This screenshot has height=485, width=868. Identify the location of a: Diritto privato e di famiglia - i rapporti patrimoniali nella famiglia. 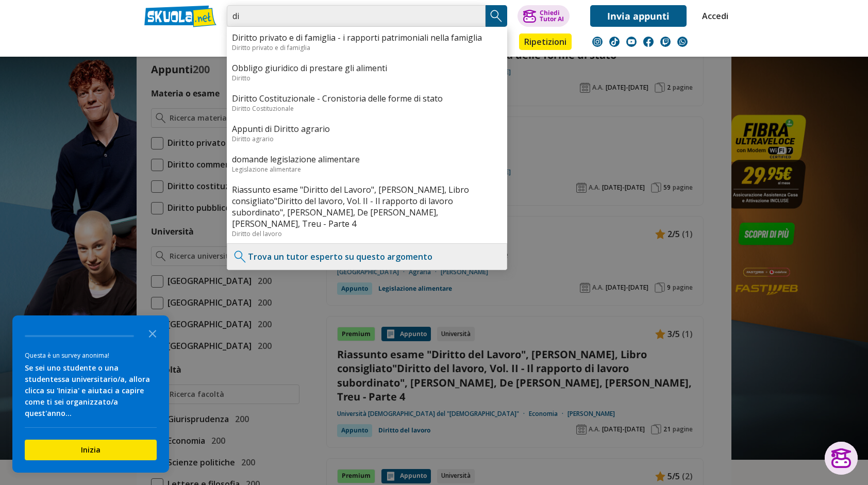
(367, 38).